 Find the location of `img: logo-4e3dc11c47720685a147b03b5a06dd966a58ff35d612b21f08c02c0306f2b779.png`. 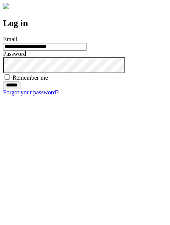

img: logo-4e3dc11c47720685a147b03b5a06dd966a58ff35d612b21f08c02c0306f2b779.png is located at coordinates (6, 6).